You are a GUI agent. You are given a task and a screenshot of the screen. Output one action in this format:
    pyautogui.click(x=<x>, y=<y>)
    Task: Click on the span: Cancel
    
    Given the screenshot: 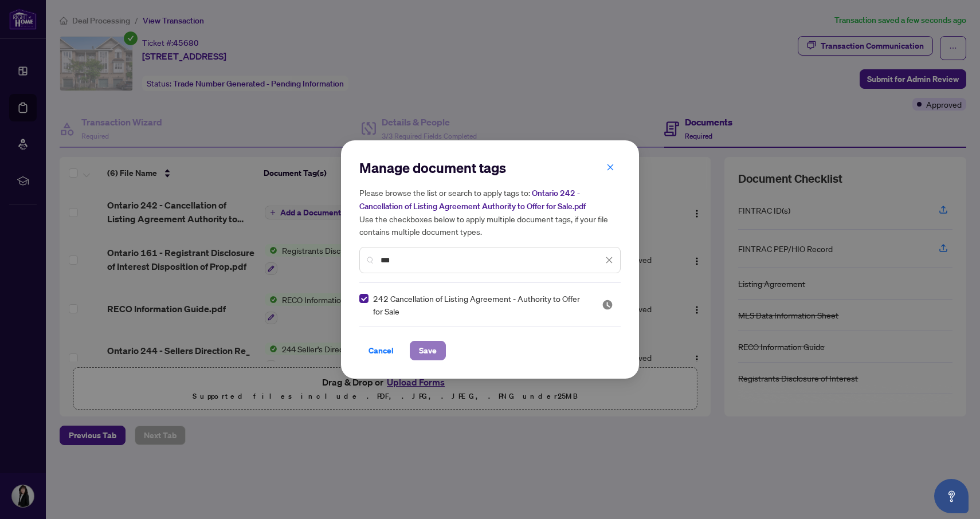 What is the action you would take?
    pyautogui.click(x=381, y=351)
    